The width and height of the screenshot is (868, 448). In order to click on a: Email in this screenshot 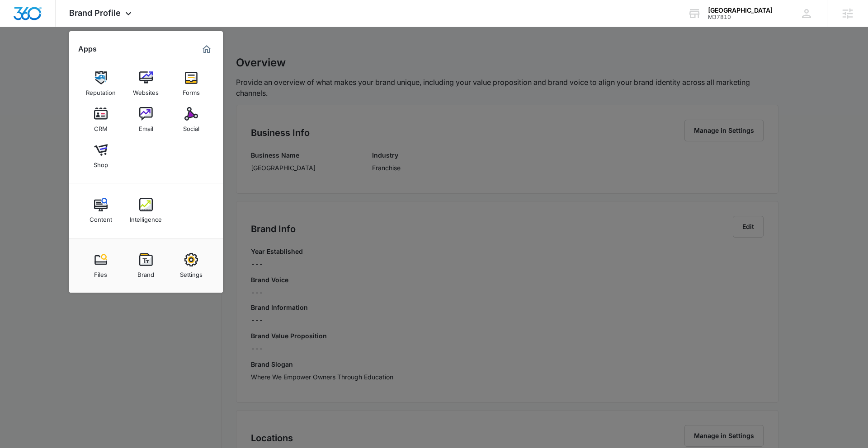, I will do `click(146, 120)`.